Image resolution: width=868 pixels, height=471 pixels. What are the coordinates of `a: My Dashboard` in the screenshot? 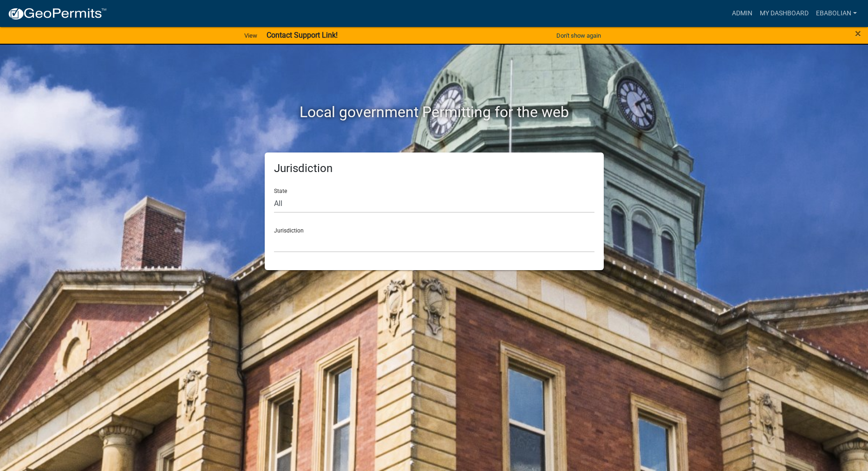 It's located at (784, 13).